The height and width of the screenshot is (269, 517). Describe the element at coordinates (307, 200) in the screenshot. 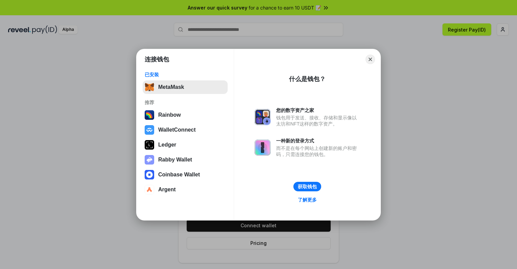

I see `div: 了解更多` at that location.